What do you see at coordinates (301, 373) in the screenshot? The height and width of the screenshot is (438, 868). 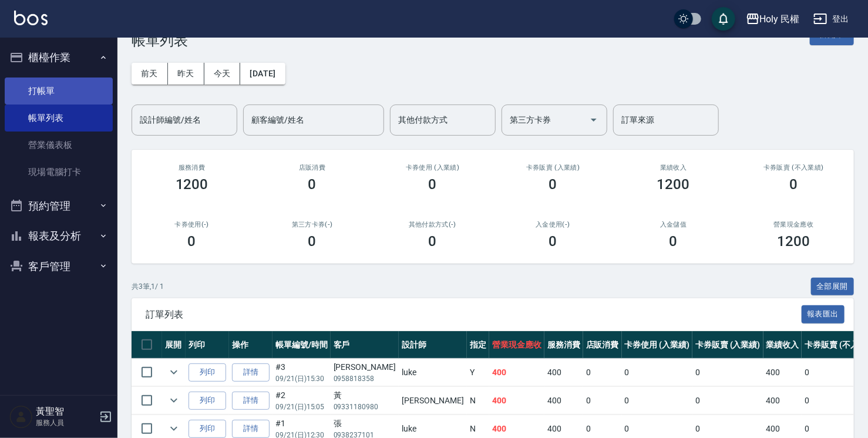 I see `td: #3` at bounding box center [301, 373].